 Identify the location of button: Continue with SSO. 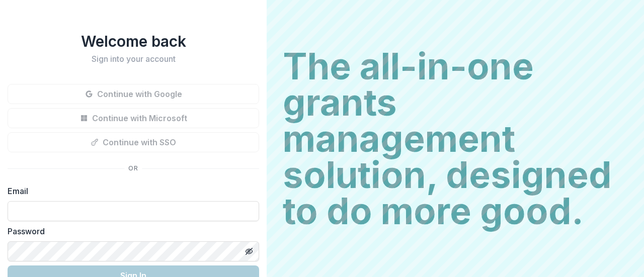
(134, 142).